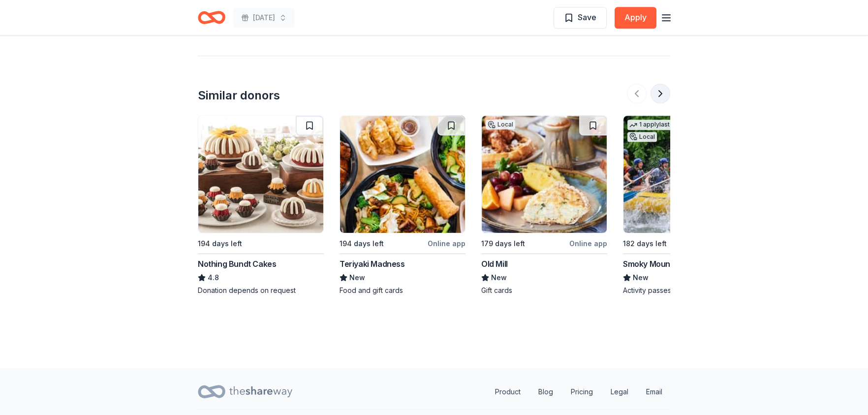 The height and width of the screenshot is (415, 868). Describe the element at coordinates (636, 18) in the screenshot. I see `button: Apply` at that location.